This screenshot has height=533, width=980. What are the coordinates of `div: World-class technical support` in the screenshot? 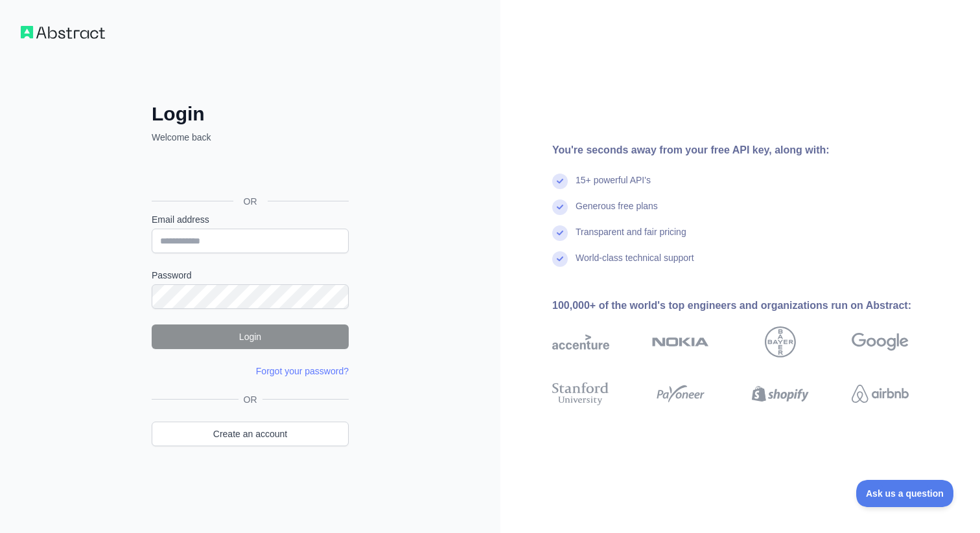 It's located at (634, 264).